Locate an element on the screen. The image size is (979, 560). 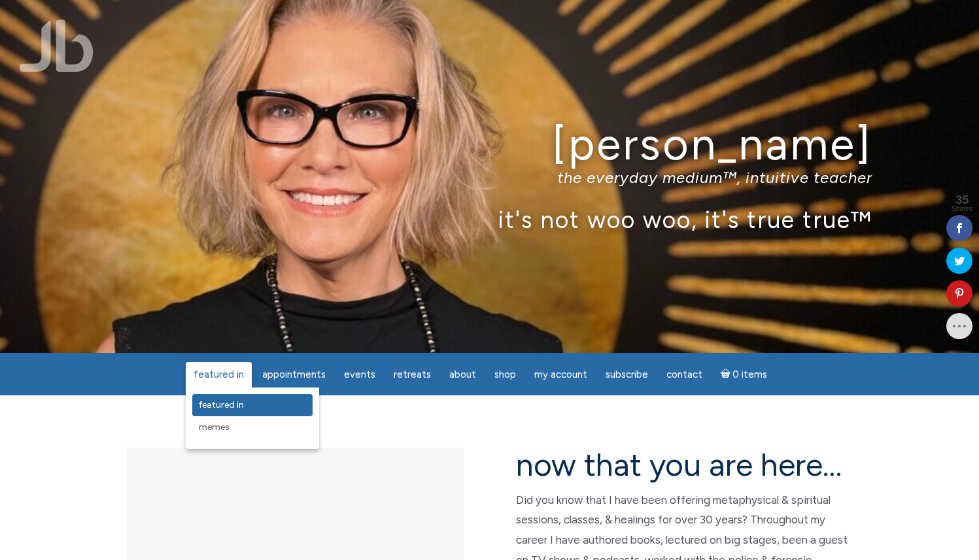
span: 35 is located at coordinates (962, 200).